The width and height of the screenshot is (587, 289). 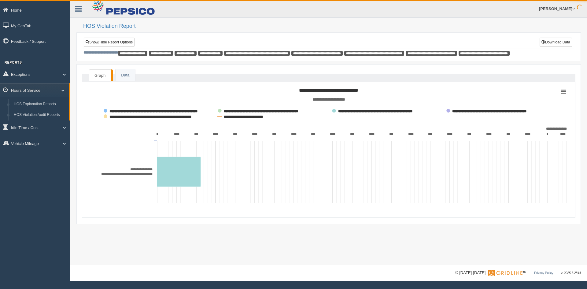 What do you see at coordinates (544, 273) in the screenshot?
I see `a: Privacy Policy` at bounding box center [544, 273].